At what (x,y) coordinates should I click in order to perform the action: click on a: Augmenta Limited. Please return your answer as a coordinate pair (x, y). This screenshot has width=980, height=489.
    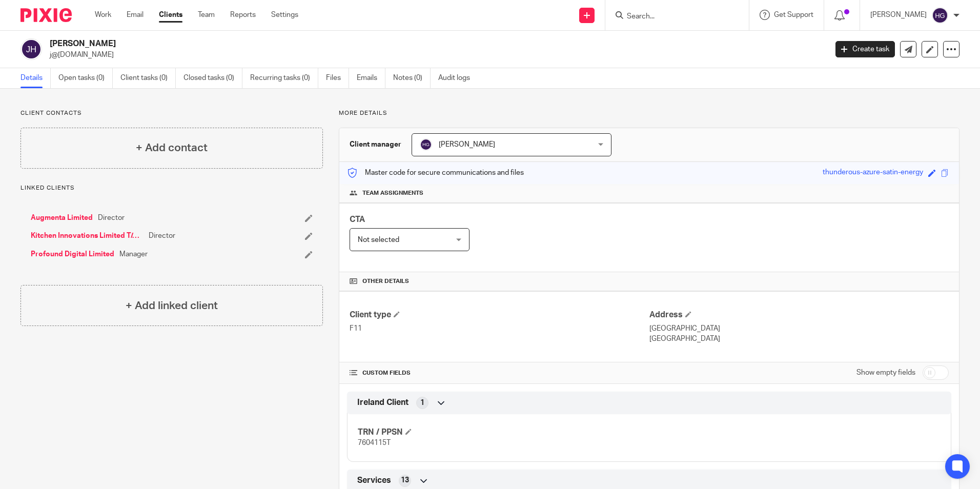
    Looking at the image, I should click on (61, 218).